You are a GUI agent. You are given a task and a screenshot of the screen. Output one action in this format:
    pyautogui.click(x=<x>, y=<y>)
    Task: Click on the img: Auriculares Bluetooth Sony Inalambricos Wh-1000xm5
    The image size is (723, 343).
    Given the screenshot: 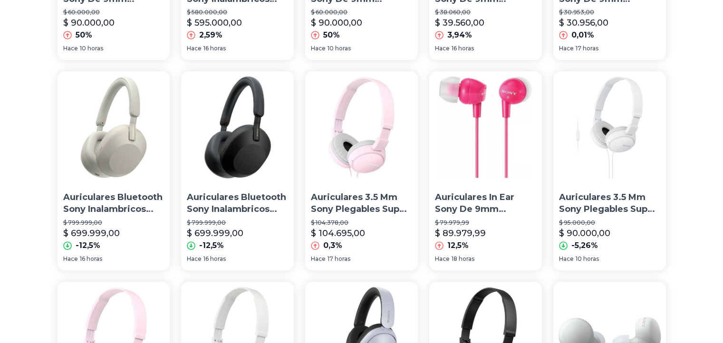 What is the action you would take?
    pyautogui.click(x=114, y=127)
    